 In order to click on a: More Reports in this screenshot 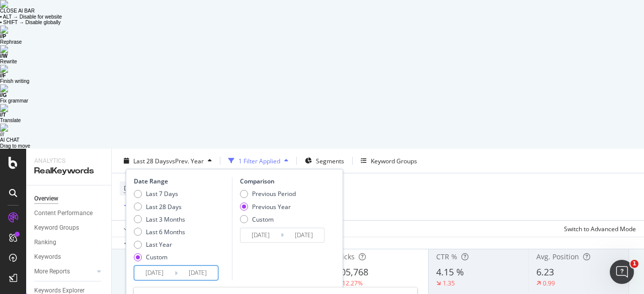, I will do `click(64, 271)`.